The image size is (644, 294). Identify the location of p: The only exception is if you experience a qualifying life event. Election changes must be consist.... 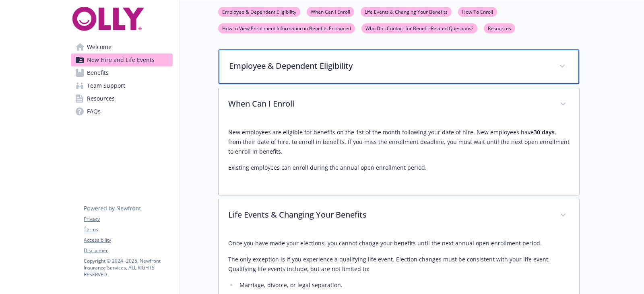
(399, 264).